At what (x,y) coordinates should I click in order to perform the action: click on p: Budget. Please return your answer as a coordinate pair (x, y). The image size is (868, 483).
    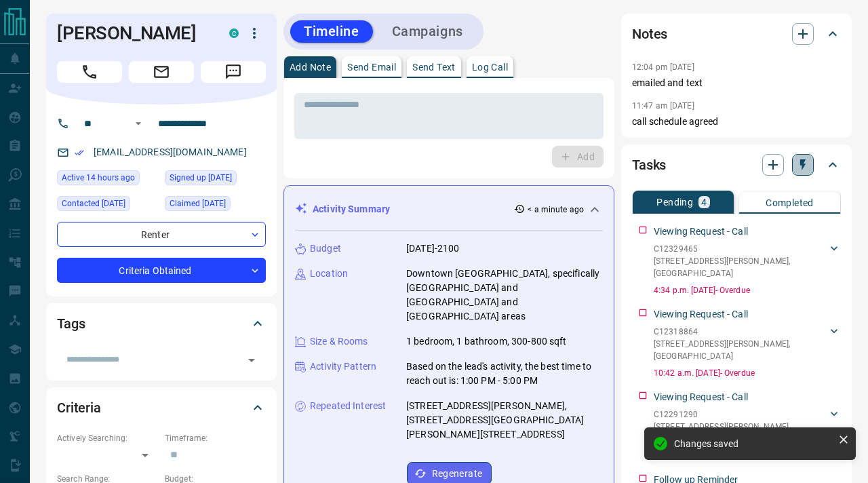
    Looking at the image, I should click on (326, 248).